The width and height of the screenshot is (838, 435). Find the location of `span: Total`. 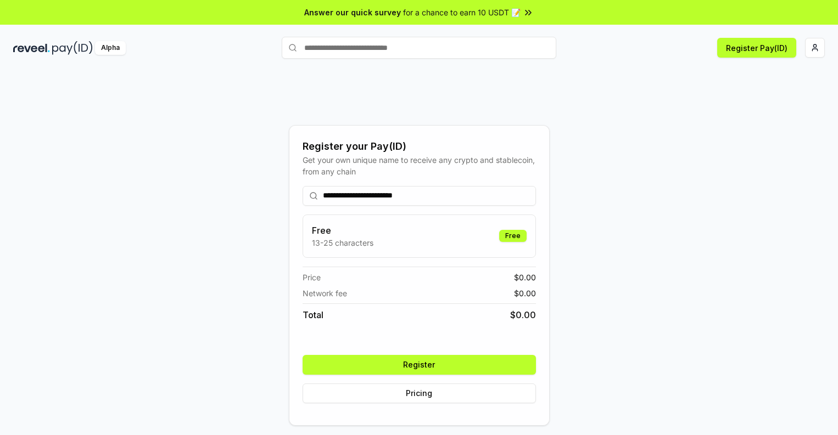

span: Total is located at coordinates (313, 315).